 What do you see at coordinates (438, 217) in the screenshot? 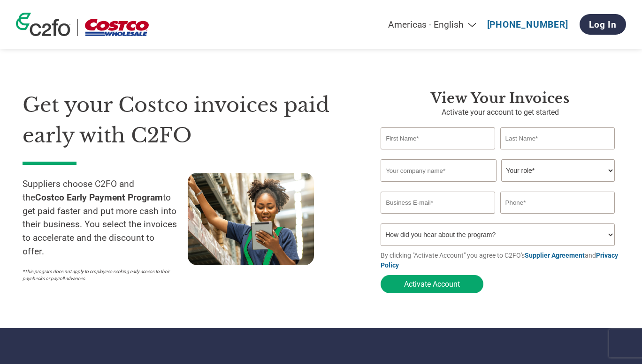
I see `div: Inavlid Email Address` at bounding box center [438, 217].